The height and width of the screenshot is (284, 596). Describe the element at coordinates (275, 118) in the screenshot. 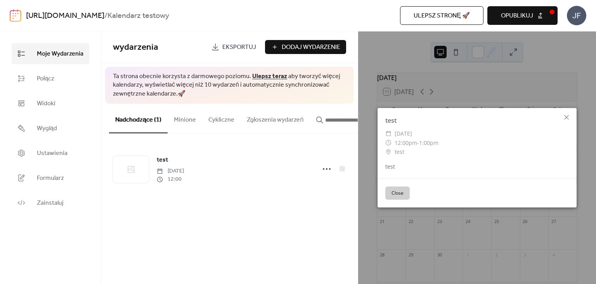

I see `button: Zgłoszenia wydarzeń` at that location.